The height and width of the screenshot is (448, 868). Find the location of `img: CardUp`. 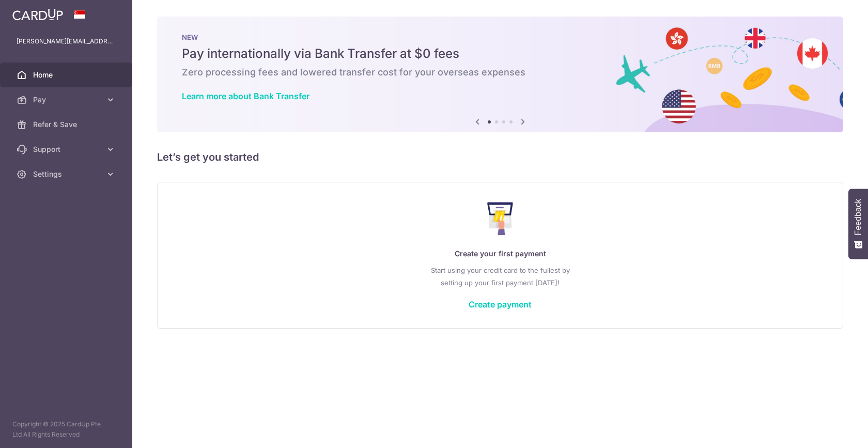

img: CardUp is located at coordinates (37, 15).